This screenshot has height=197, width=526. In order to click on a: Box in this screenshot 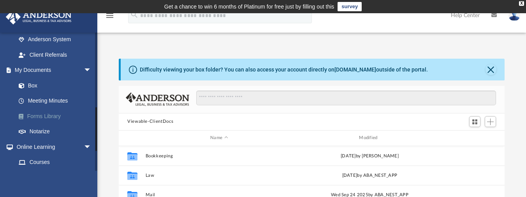, I will do `click(55, 86)`.